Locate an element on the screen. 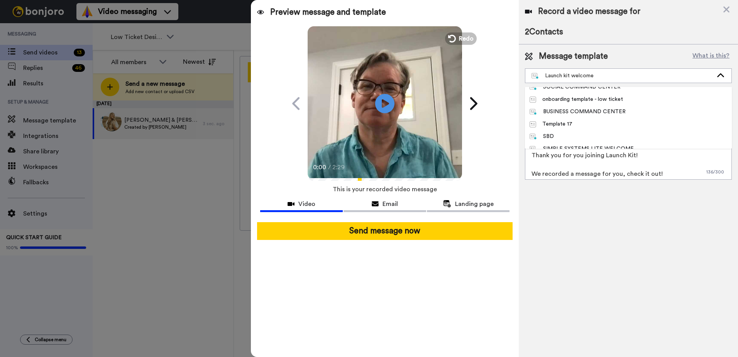  div: SBD is located at coordinates (541, 136).